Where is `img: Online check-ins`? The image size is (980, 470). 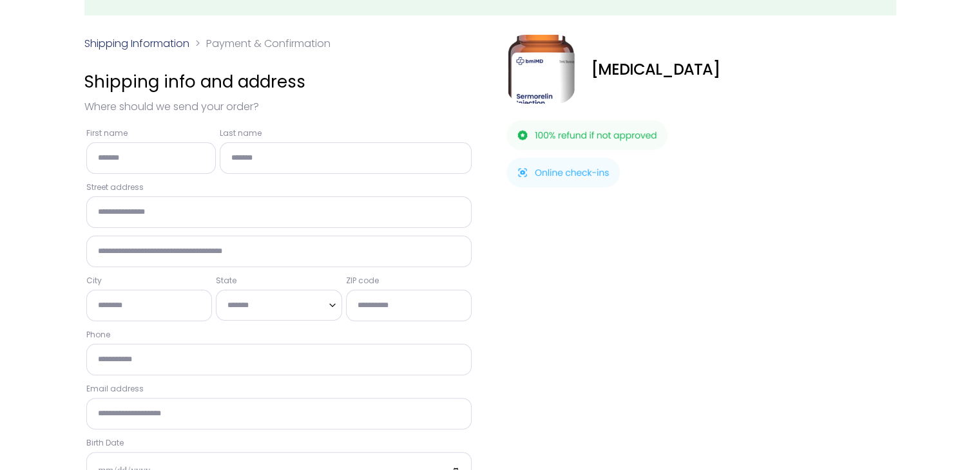 img: Online check-ins is located at coordinates (563, 173).